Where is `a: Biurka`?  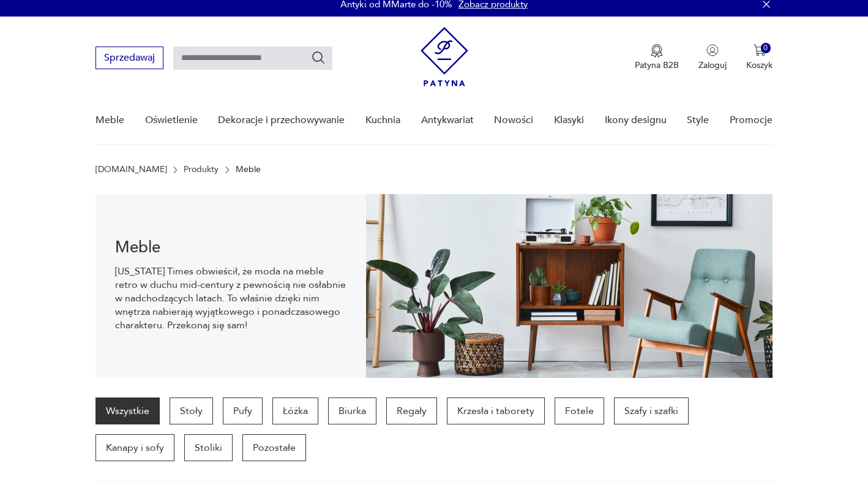 a: Biurka is located at coordinates (352, 410).